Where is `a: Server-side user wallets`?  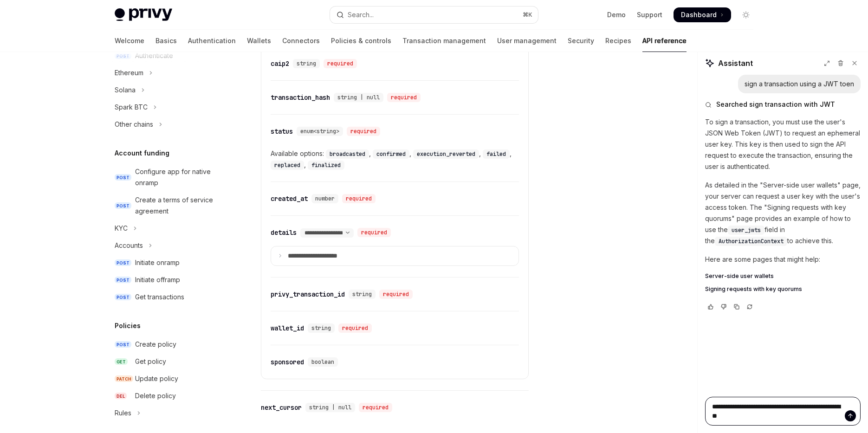
a: Server-side user wallets is located at coordinates (783, 276).